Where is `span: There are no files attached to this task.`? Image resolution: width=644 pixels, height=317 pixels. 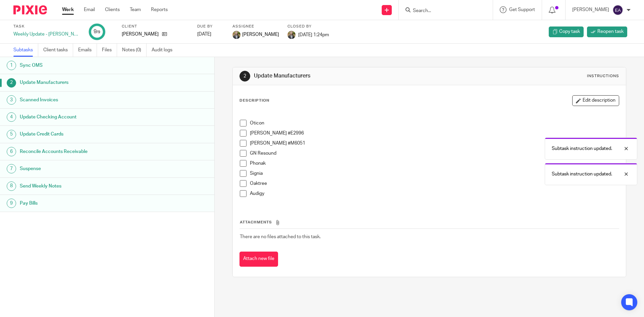
span: There are no files attached to this task. is located at coordinates (280, 237).